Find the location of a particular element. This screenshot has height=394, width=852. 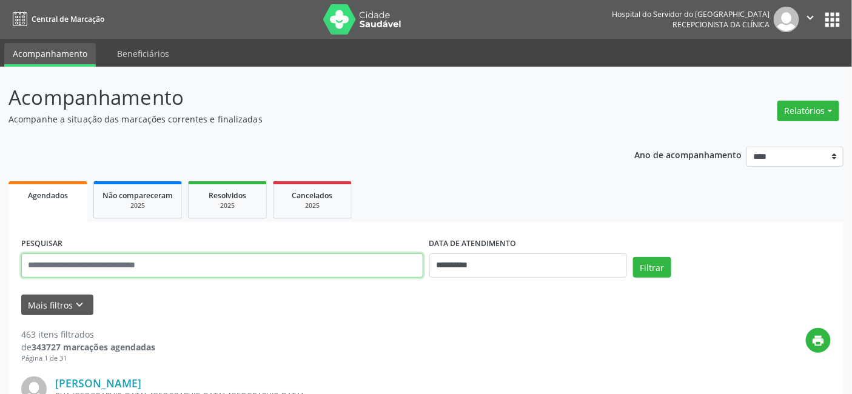

span: Central de Marcação is located at coordinates (68, 19).